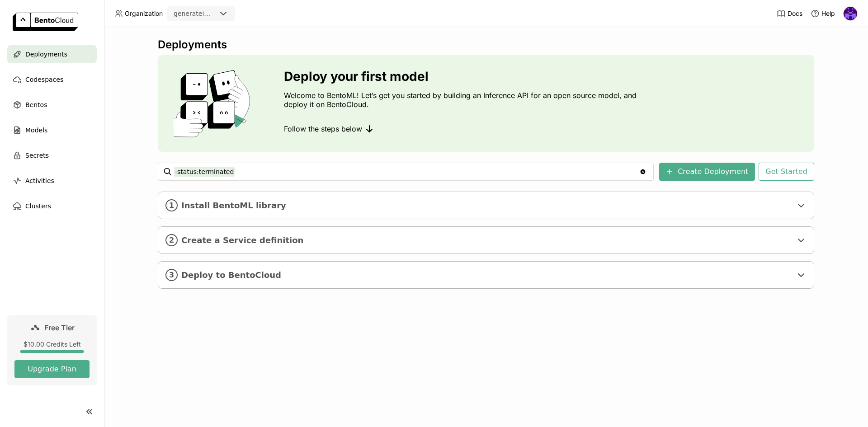  Describe the element at coordinates (786, 172) in the screenshot. I see `button: Get Started` at that location.